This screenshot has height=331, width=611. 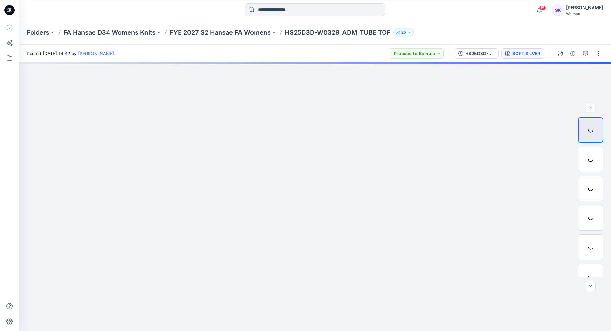 What do you see at coordinates (585, 14) in the screenshot?
I see `div: Walmart` at bounding box center [585, 14].